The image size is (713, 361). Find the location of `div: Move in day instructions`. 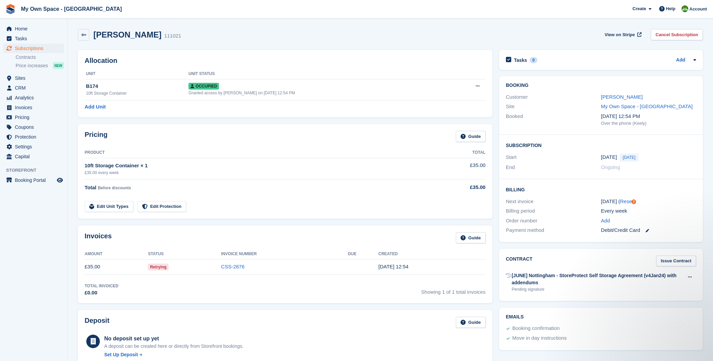

div: Move in day instructions is located at coordinates (539, 339).